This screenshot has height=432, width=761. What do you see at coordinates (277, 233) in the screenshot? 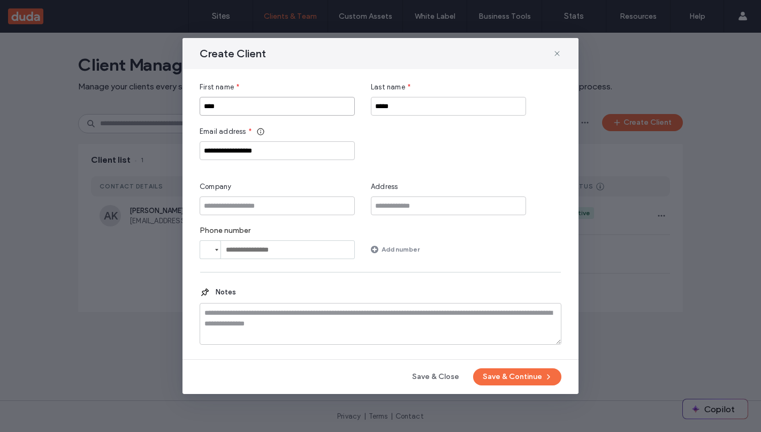
I see `label: Phone number` at bounding box center [277, 233].